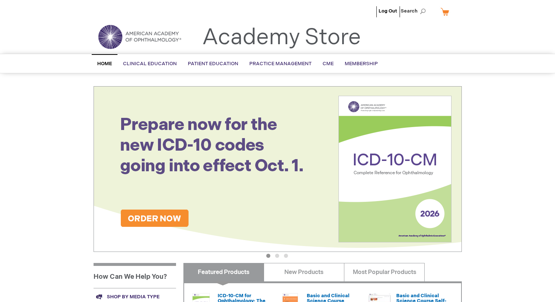 The image size is (555, 302). Describe the element at coordinates (281, 64) in the screenshot. I see `span: Practice Management` at that location.